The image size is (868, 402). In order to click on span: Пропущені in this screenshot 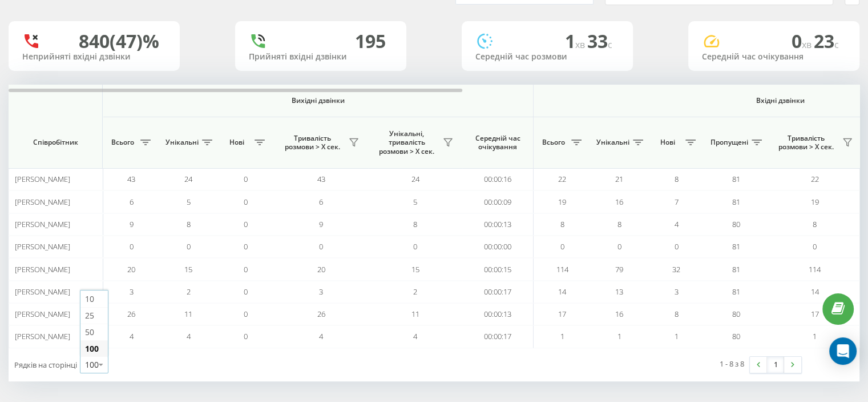, I will do `click(730, 142)`.